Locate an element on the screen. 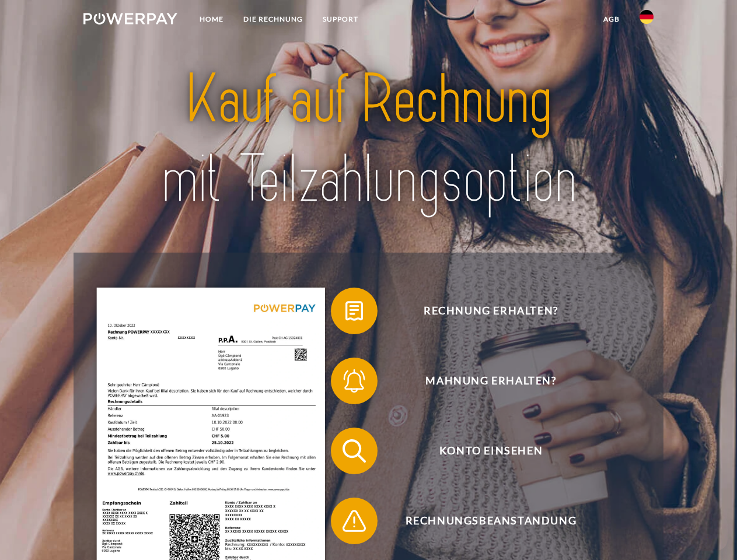 Image resolution: width=737 pixels, height=560 pixels. span: Mahnung erhalten? is located at coordinates (491, 381).